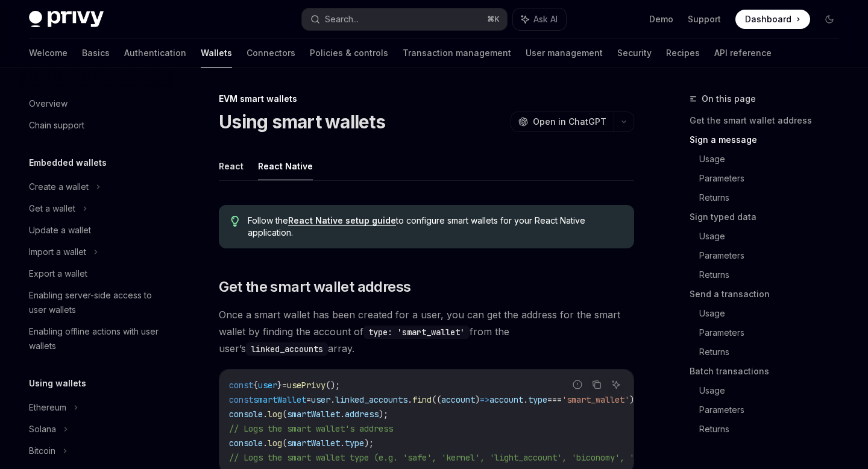  Describe the element at coordinates (246, 414) in the screenshot. I see `span: console` at that location.